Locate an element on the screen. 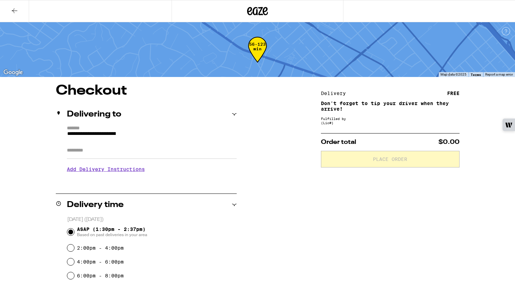 The image size is (515, 284). span: Map data ©2025 is located at coordinates (453, 74).